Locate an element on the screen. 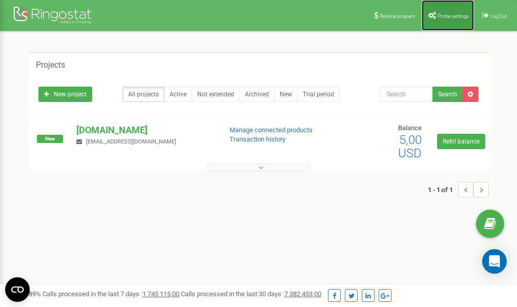 The image size is (517, 307). a: All projects is located at coordinates (143, 94).